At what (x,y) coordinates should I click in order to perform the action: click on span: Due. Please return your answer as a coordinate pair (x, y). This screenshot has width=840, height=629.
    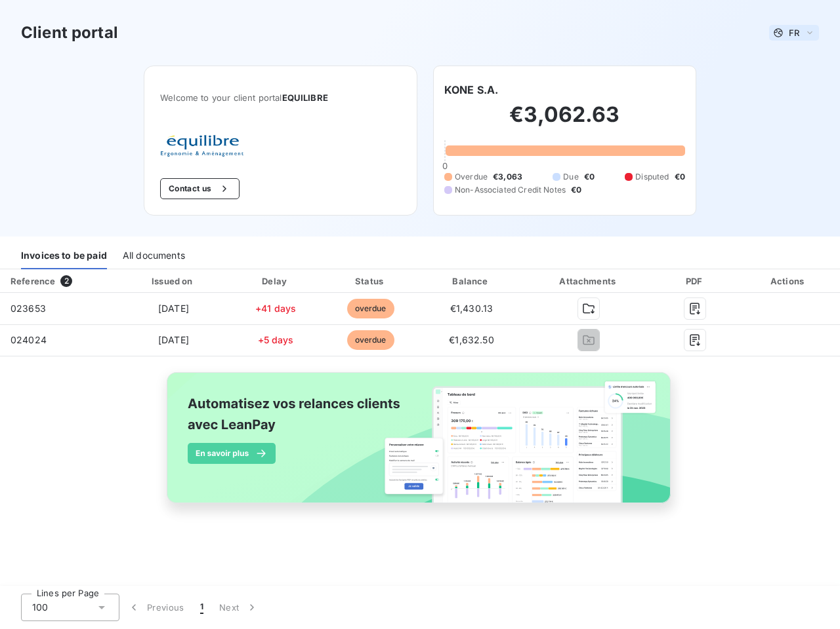
    Looking at the image, I should click on (570, 177).